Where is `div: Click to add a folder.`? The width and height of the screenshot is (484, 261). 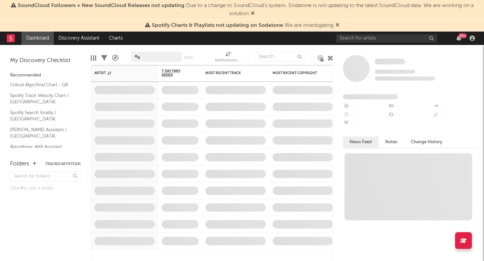 div: Click to add a folder. is located at coordinates (45, 189).